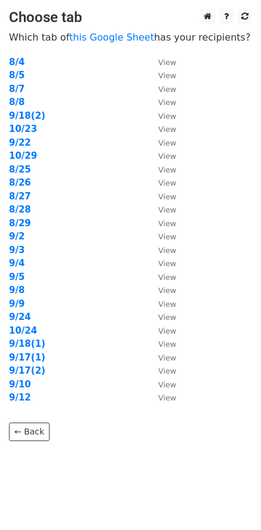  What do you see at coordinates (20, 317) in the screenshot?
I see `strong: 9/24` at bounding box center [20, 317].